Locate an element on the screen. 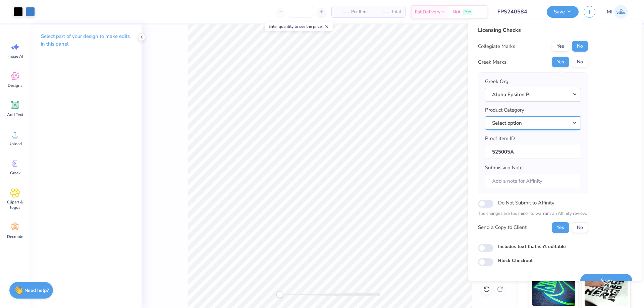 This screenshot has width=644, height=308. div: Licensing Checks is located at coordinates (533, 30).